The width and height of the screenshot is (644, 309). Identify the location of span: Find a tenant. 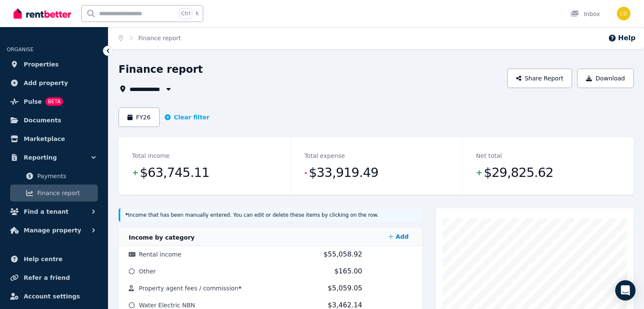
(46, 212).